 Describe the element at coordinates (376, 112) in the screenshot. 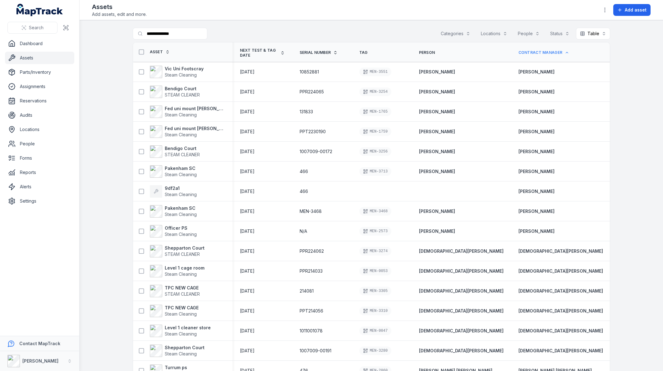

I see `div: MEN-1765` at that location.